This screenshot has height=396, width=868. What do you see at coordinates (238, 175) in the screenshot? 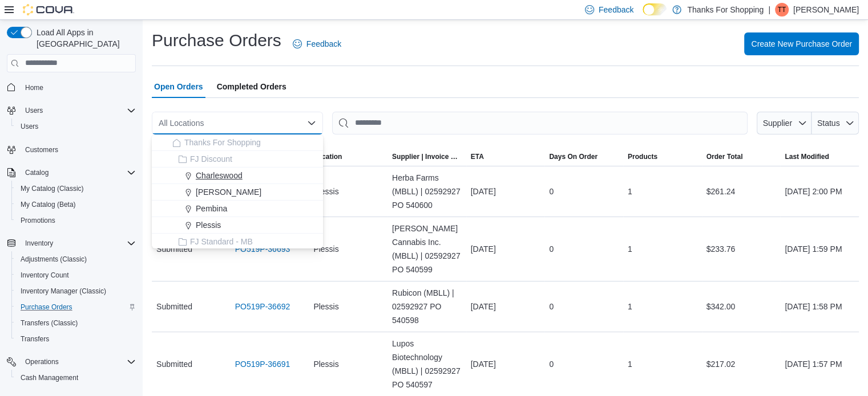
I see `button: Charleswood` at bounding box center [238, 175].